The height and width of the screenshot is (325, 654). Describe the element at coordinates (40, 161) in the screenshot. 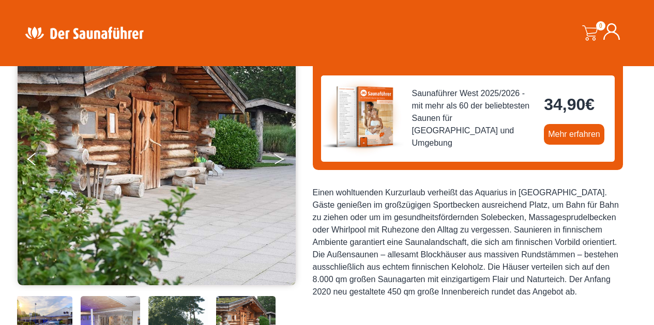

I see `button: Previous` at that location.